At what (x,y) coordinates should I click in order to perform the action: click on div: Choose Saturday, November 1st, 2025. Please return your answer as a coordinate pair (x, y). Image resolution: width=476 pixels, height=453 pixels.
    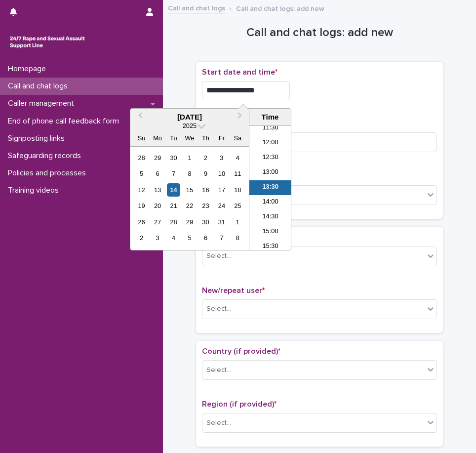
    Looking at the image, I should click on (237, 222).